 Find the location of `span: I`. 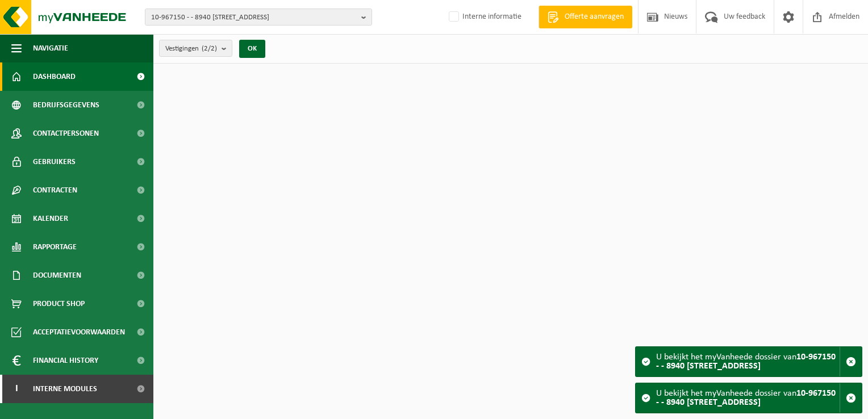

span: I is located at coordinates (17, 389).